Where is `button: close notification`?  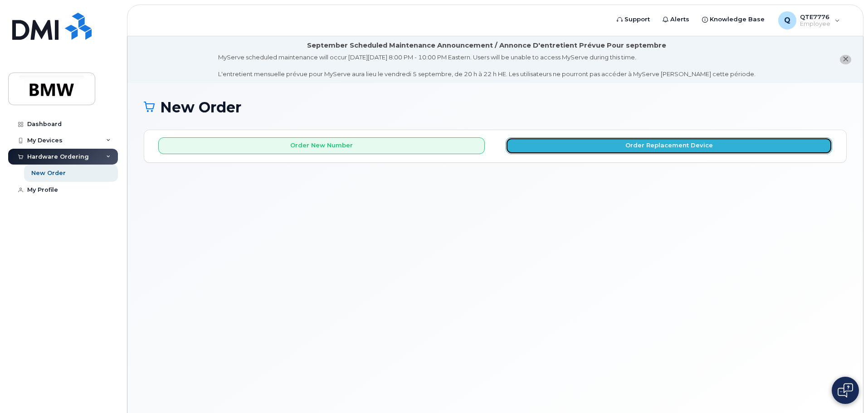
button: close notification is located at coordinates (845, 59).